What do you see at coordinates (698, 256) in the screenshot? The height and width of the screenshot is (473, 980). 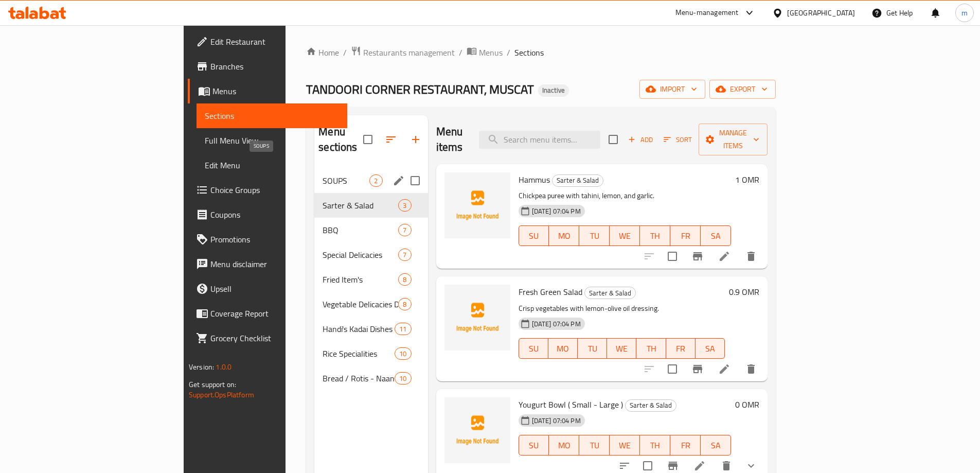 I see `button: Branch-specific-item` at bounding box center [698, 256].